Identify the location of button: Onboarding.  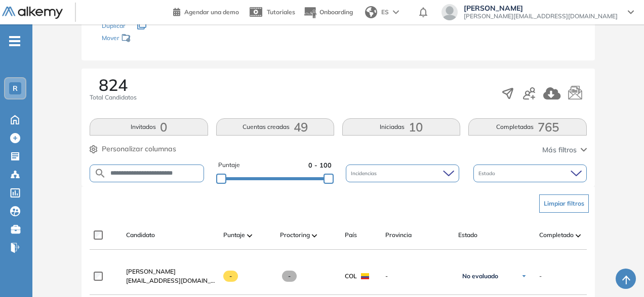
(328, 12).